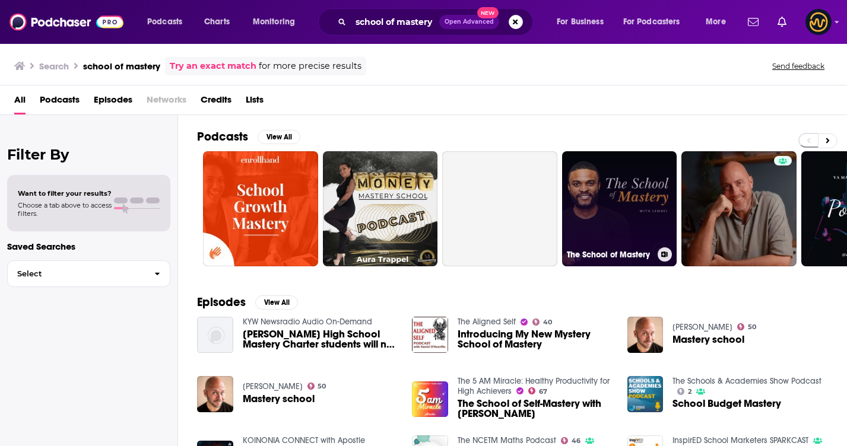  Describe the element at coordinates (213, 66) in the screenshot. I see `a: Try an exact match` at that location.